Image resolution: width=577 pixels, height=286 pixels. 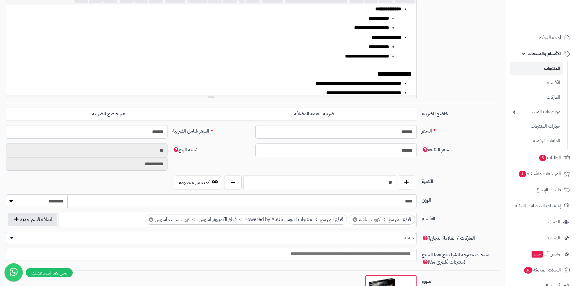 What do you see at coordinates (523, 174) in the screenshot?
I see `span: 1` at bounding box center [523, 174].